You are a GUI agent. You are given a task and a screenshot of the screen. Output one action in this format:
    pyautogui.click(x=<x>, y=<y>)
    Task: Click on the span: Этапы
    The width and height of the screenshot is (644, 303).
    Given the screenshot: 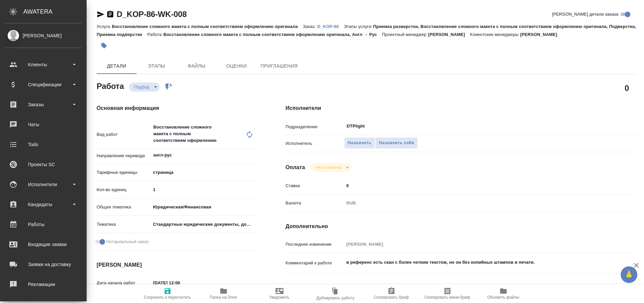 What is the action you would take?
    pyautogui.click(x=156, y=66)
    